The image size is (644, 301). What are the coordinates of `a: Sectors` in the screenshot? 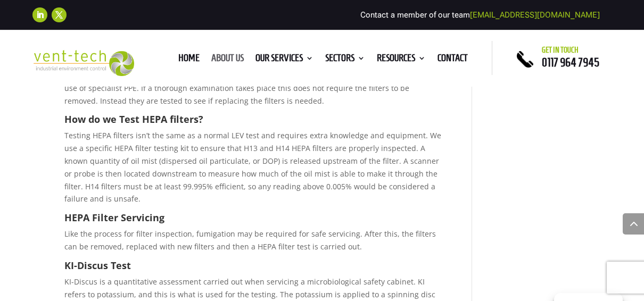 It's located at (345, 61).